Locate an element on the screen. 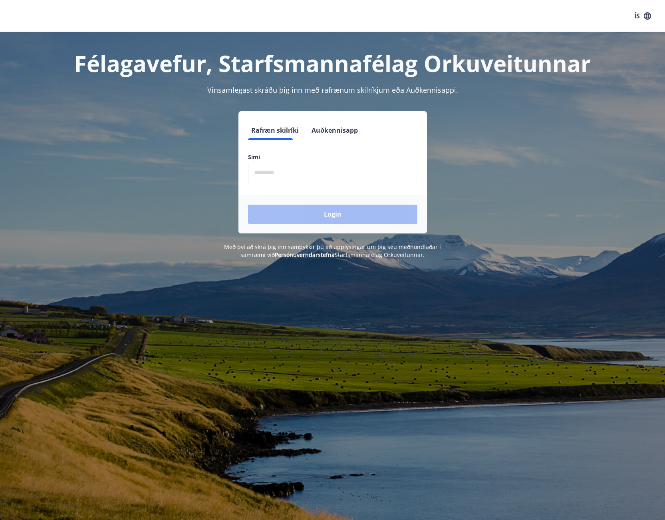  span: Með því að skrá þig inn samþykkir þú að upplýsingar um þig séu meðhöndlaðar í samræmi við Starfsm... is located at coordinates (332, 250).